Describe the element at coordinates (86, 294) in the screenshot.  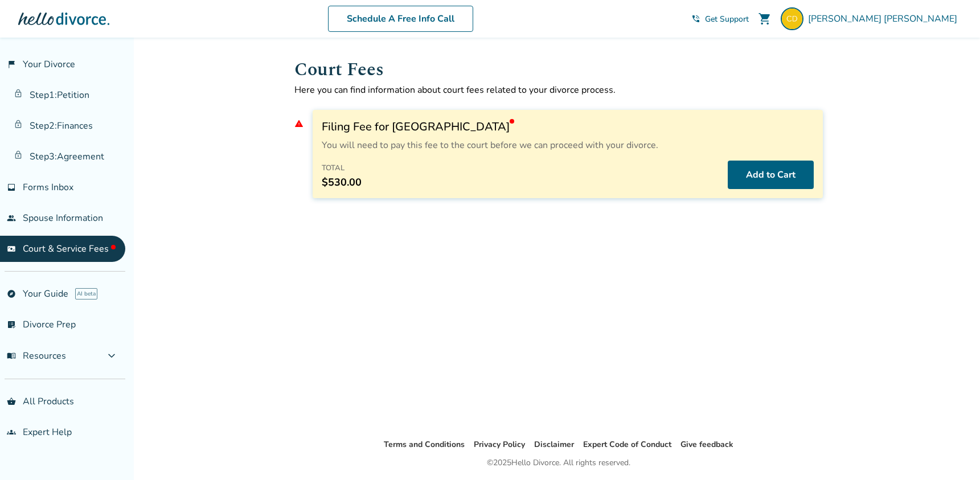
I see `span: AI beta` at that location.